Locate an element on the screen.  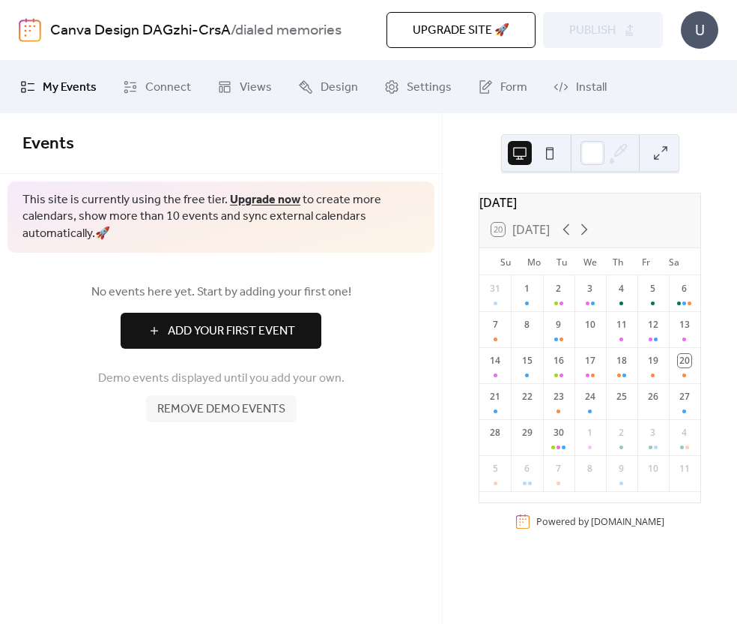
div: 24 is located at coordinates (591, 396).